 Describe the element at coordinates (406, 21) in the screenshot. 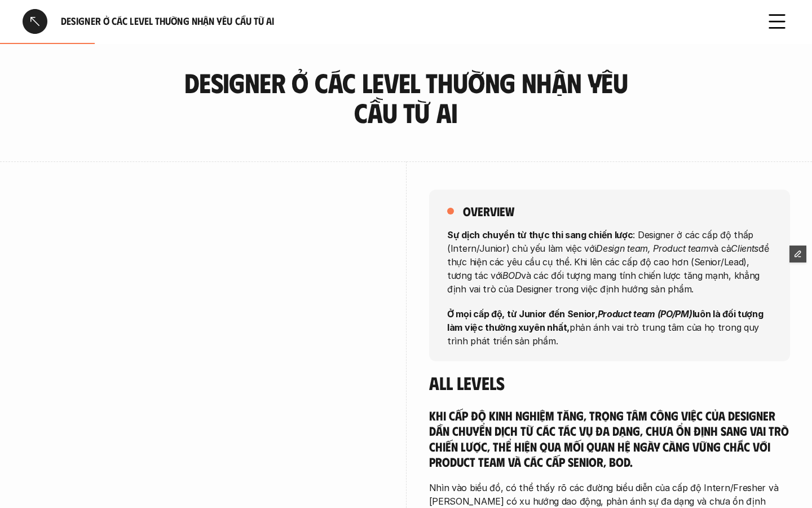

I see `h6: Designer ở các level thường nhận yêu cầu từ ai` at that location.